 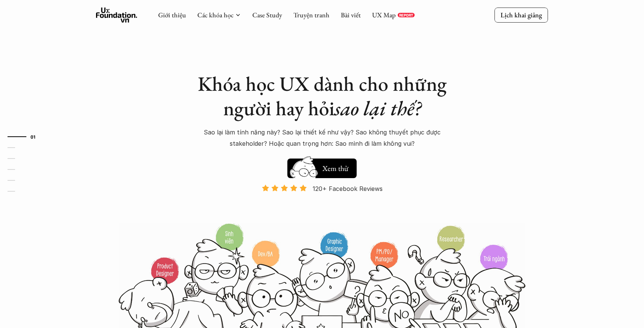 What do you see at coordinates (384, 15) in the screenshot?
I see `a: UX Map` at bounding box center [384, 15].